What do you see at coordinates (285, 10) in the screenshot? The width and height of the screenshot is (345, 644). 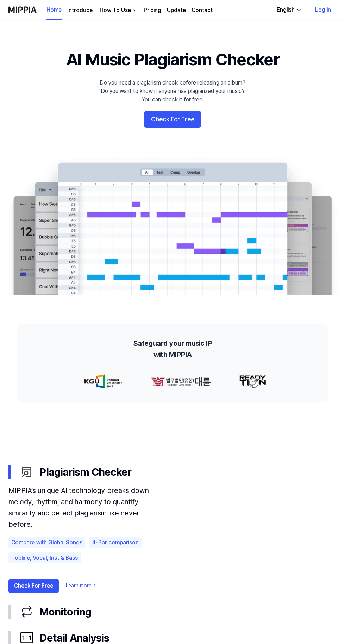 I see `div: English` at bounding box center [285, 10].